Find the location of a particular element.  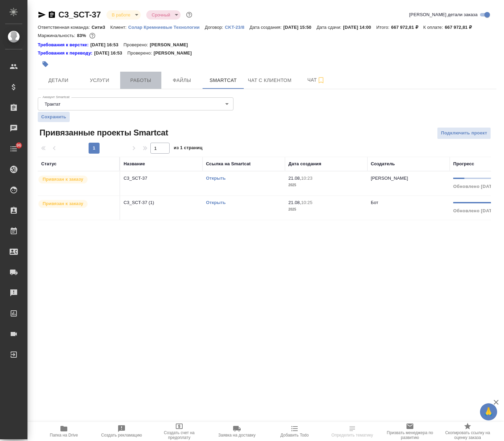

a: CKT-23/8 is located at coordinates (238, 26).